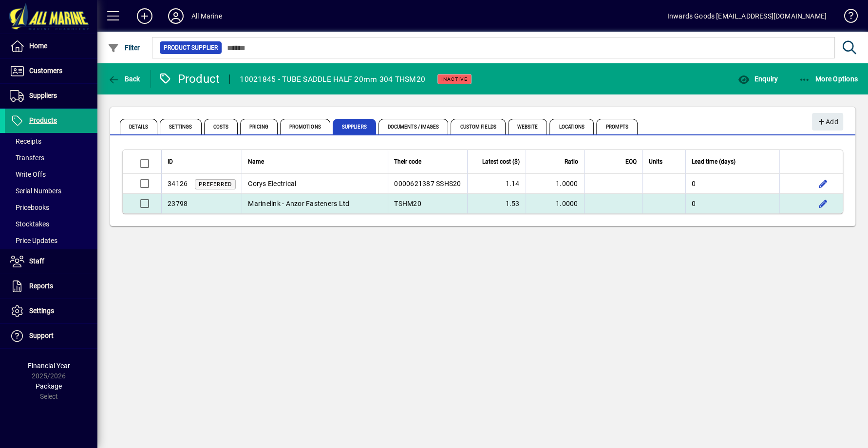 This screenshot has height=448, width=868. I want to click on button: Profile, so click(176, 16).